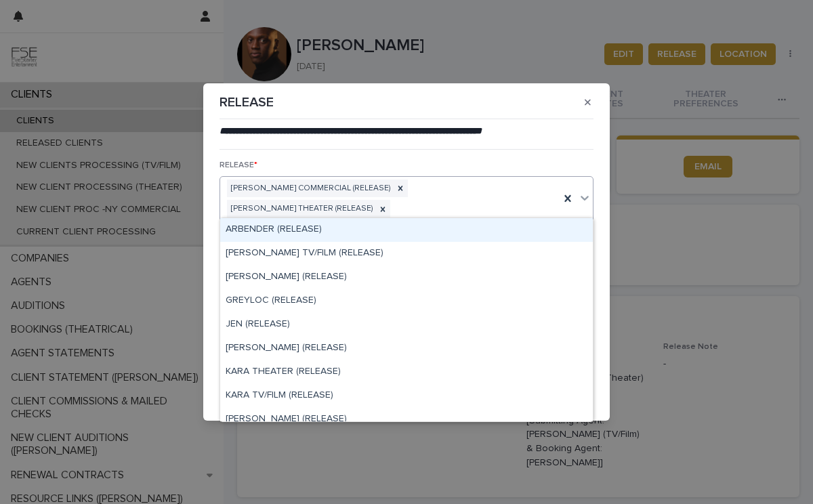  What do you see at coordinates (406, 325) in the screenshot?
I see `div: JEN (RELEASE)` at bounding box center [406, 325].